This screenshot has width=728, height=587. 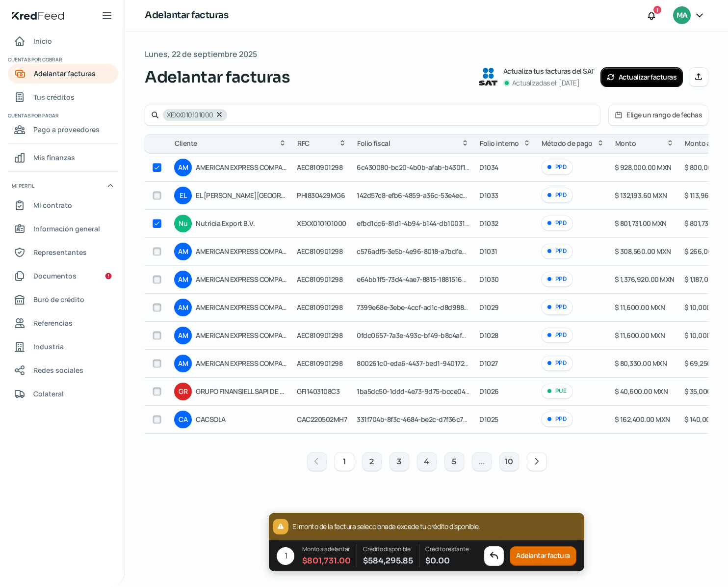 I want to click on p: Monto a adelantar, so click(x=326, y=548).